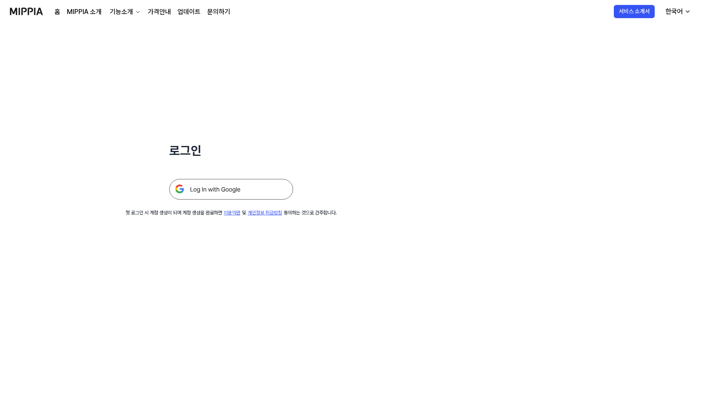  Describe the element at coordinates (159, 12) in the screenshot. I see `a: 가격안내` at that location.